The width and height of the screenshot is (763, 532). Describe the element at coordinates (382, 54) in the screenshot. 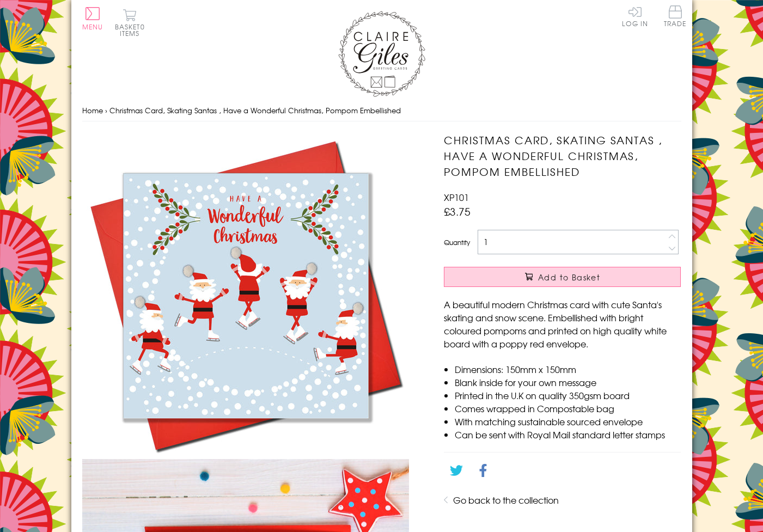

I see `img: Claire Giles Greetings Cards` at that location.